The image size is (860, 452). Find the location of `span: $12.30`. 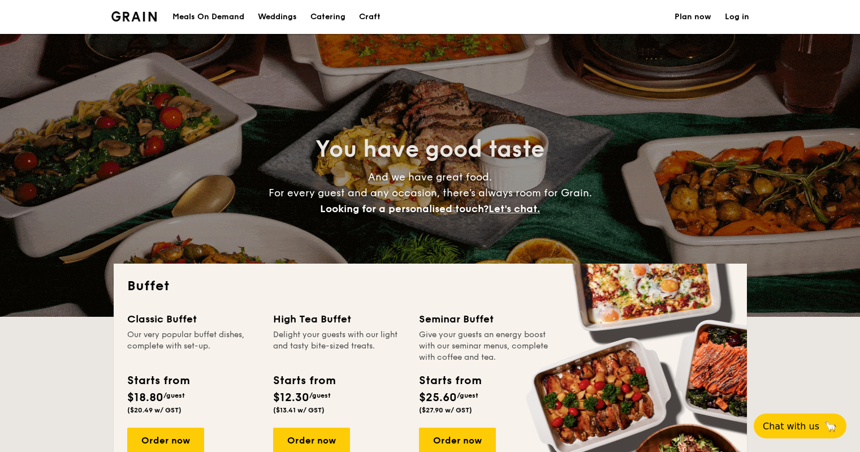

span: $12.30 is located at coordinates (291, 397).